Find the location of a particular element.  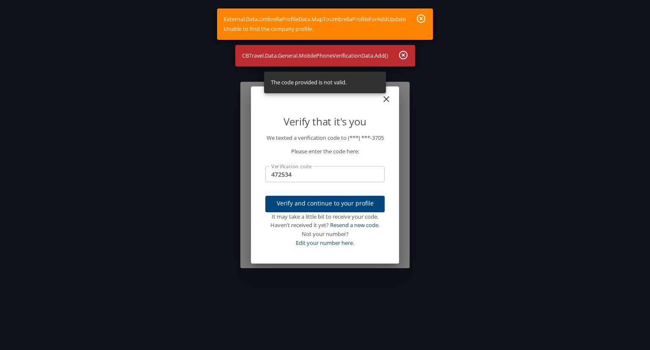

div: CBTravel.Data.General.MobilePhoneVerificationData.Add() is located at coordinates (315, 55).